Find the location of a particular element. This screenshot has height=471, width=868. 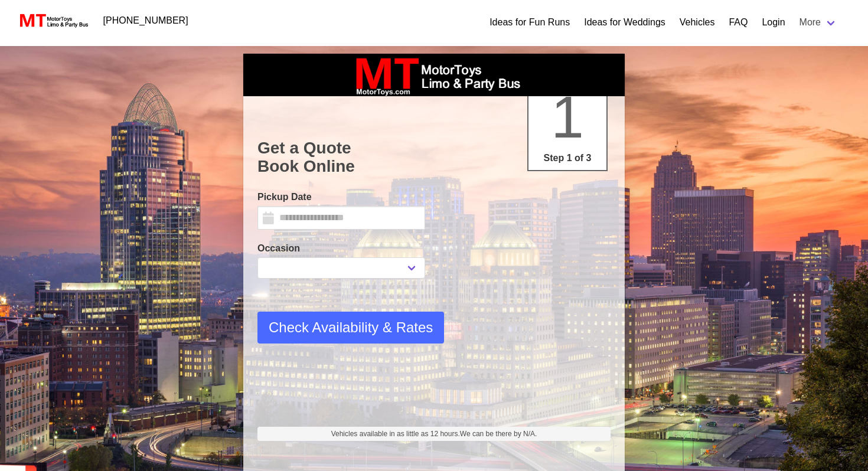

a: Ideas for Fun Runs is located at coordinates (529, 22).